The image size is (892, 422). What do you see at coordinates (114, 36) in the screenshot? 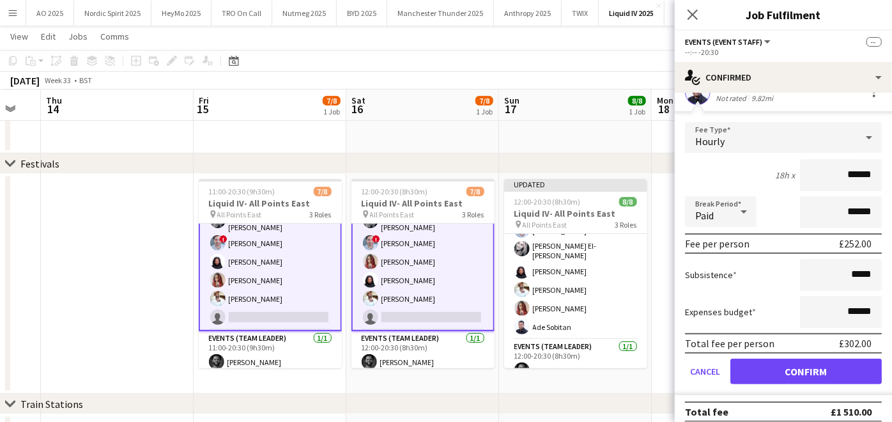
I see `a: Comms` at bounding box center [114, 36].